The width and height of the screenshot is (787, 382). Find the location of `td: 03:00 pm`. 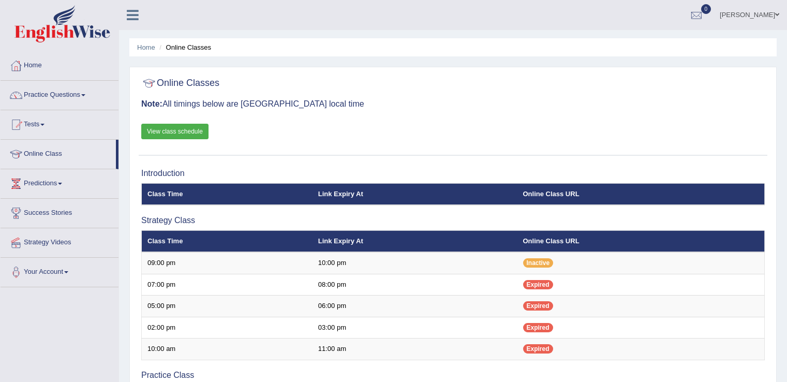

td: 03:00 pm is located at coordinates (415, 328).